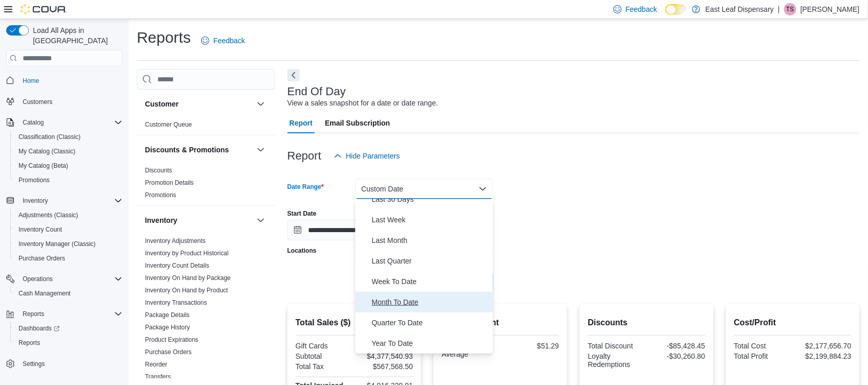 The image size is (868, 385). What do you see at coordinates (187, 253) in the screenshot?
I see `span: Inventory by Product Historical` at bounding box center [187, 253].